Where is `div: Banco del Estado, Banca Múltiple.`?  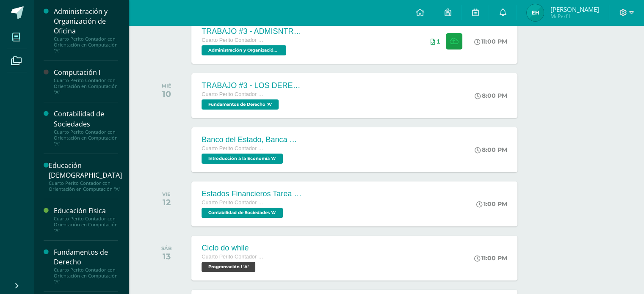 div: Banco del Estado, Banca Múltiple. is located at coordinates (252, 140).